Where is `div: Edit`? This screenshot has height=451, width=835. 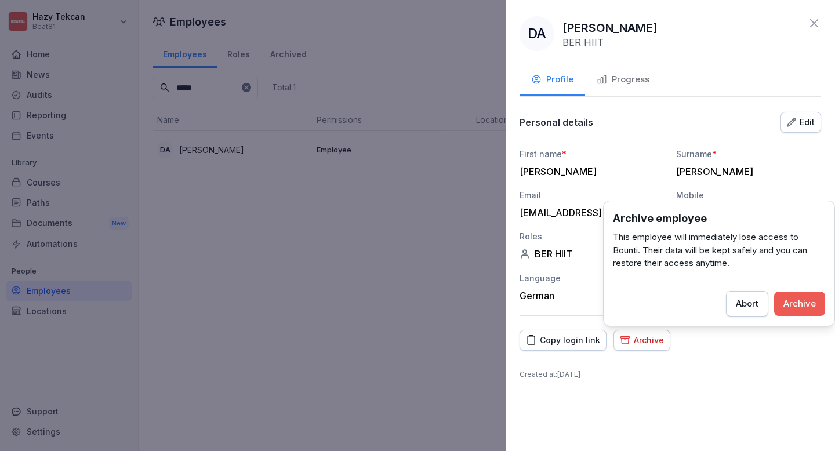
div: Edit is located at coordinates (801, 122).